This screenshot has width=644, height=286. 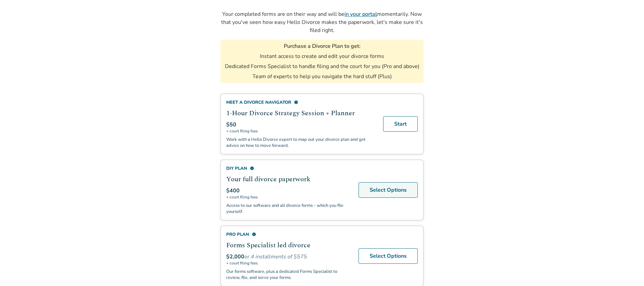 I want to click on div: Meet a divorce navigator, so click(x=301, y=102).